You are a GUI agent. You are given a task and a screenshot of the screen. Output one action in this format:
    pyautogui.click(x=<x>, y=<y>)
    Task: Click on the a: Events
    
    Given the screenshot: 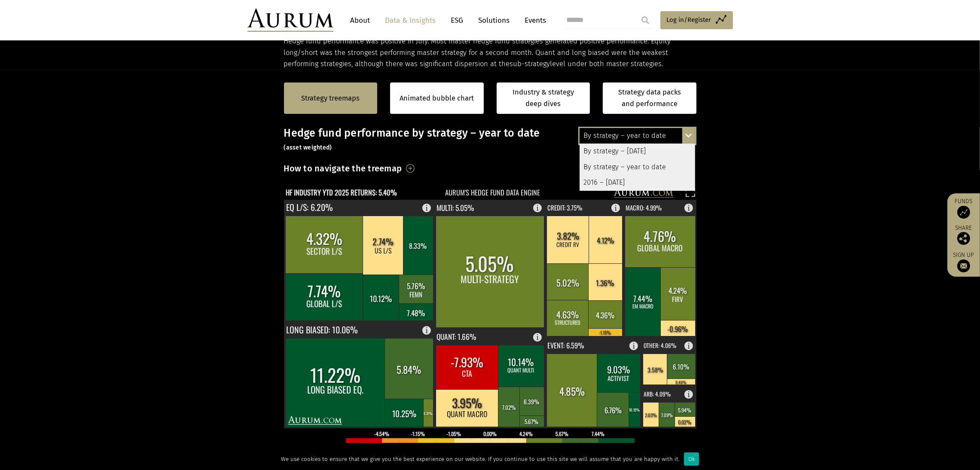 What is the action you would take?
    pyautogui.click(x=534, y=20)
    